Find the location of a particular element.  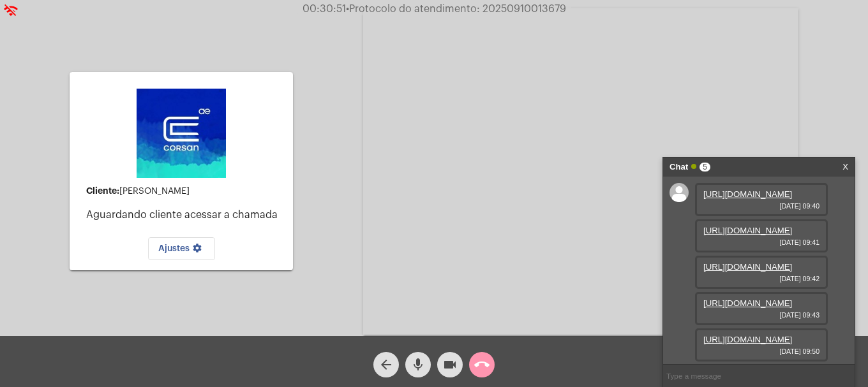

mat-icon: call_end is located at coordinates (482, 364).